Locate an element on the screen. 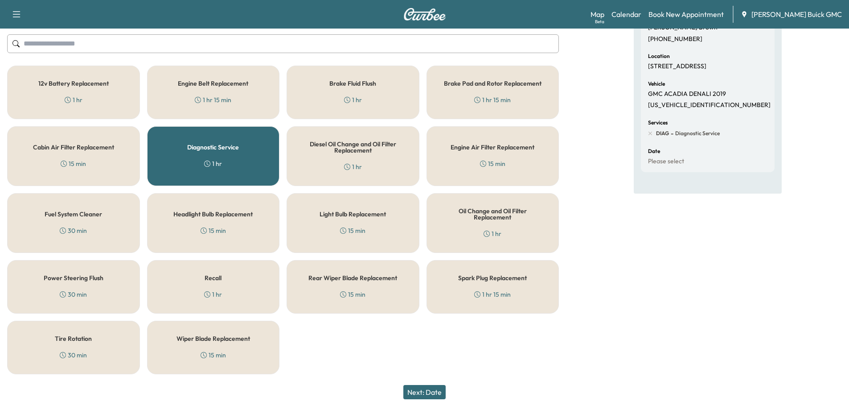  h6: Date is located at coordinates (654, 151).